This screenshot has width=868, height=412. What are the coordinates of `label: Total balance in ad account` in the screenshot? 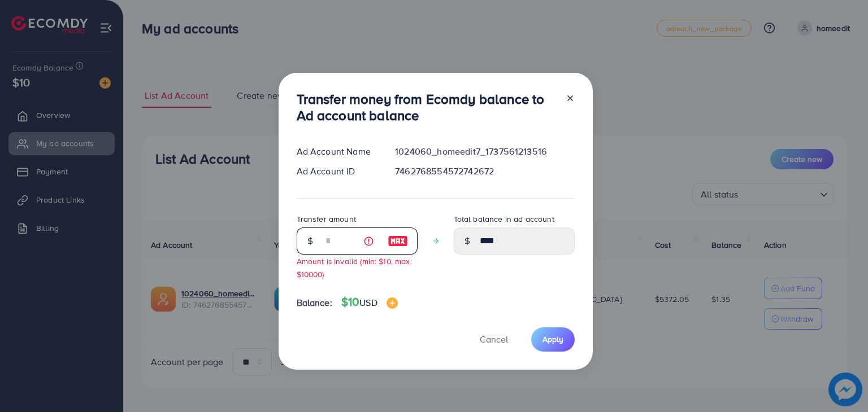 It's located at (504, 219).